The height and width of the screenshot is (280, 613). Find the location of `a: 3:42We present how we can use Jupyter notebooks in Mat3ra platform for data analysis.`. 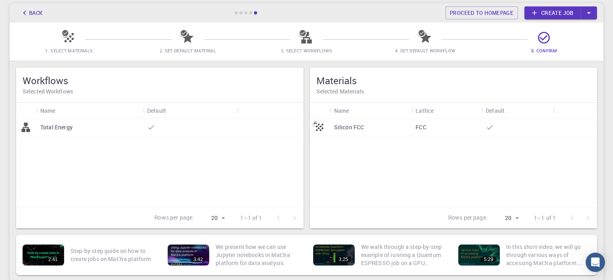

a: 3:42We present how we can use Jupyter notebooks in Mat3ra platform for data analysis. is located at coordinates (234, 255).